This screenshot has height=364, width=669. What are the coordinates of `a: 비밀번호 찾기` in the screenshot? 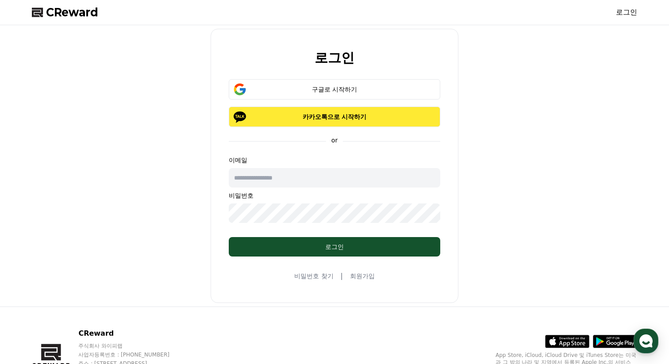 It's located at (314, 276).